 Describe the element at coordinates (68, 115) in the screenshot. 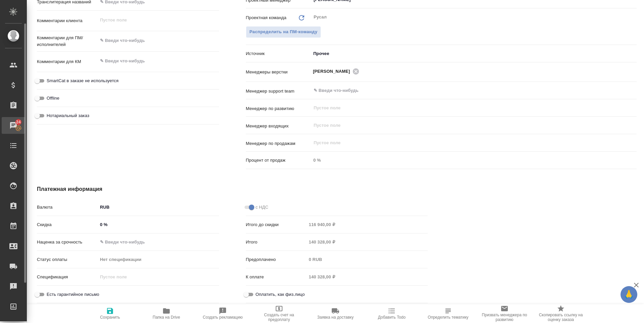

I see `span: Нотариальный заказ` at that location.